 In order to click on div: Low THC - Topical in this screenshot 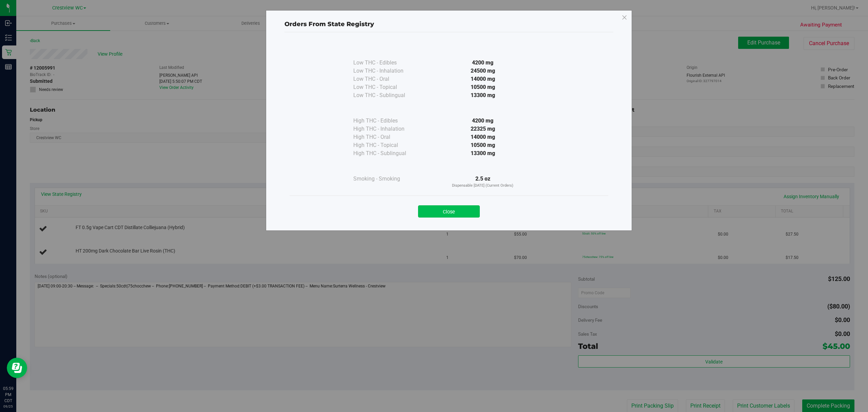, I will do `click(387, 87)`.